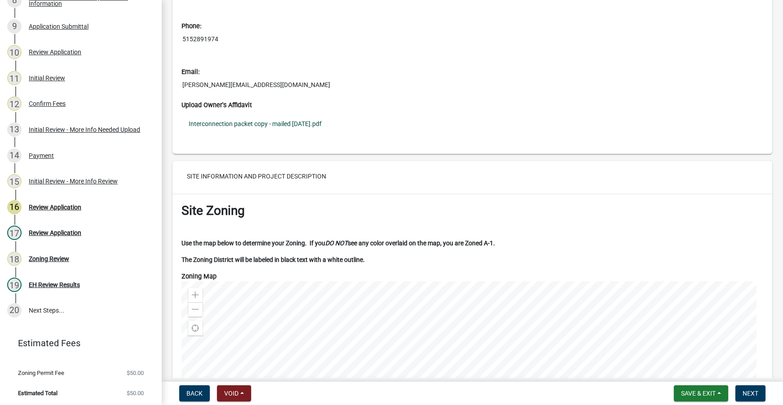 The image size is (783, 405). I want to click on div: Payment, so click(41, 156).